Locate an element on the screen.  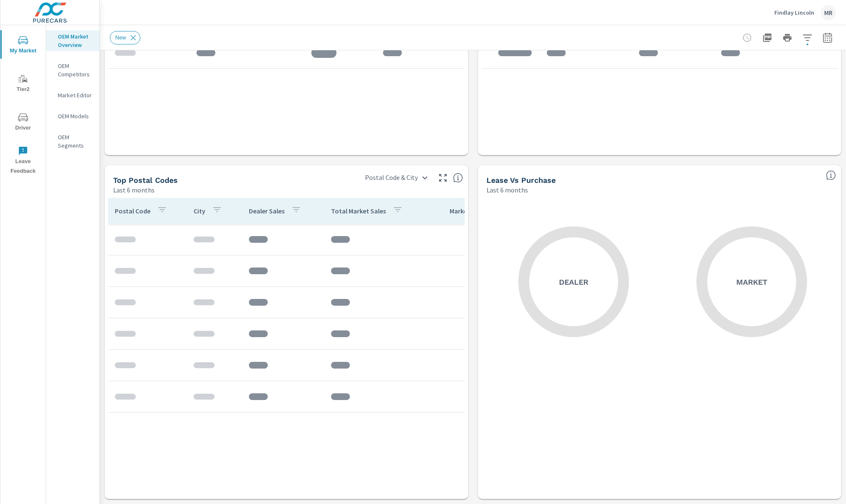
span: Understand how shoppers are deciding to purchase vehicles. Sales data is based off market registr... is located at coordinates (831, 175).